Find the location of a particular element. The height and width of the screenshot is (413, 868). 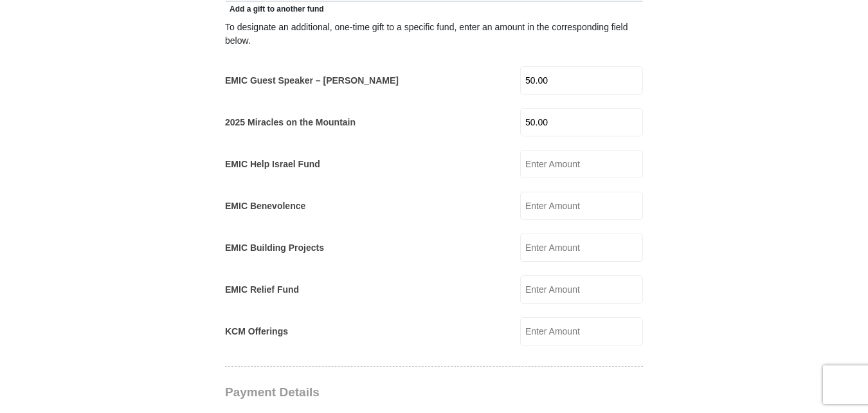

label: 2025 Miracles on the Mountain is located at coordinates (290, 122).